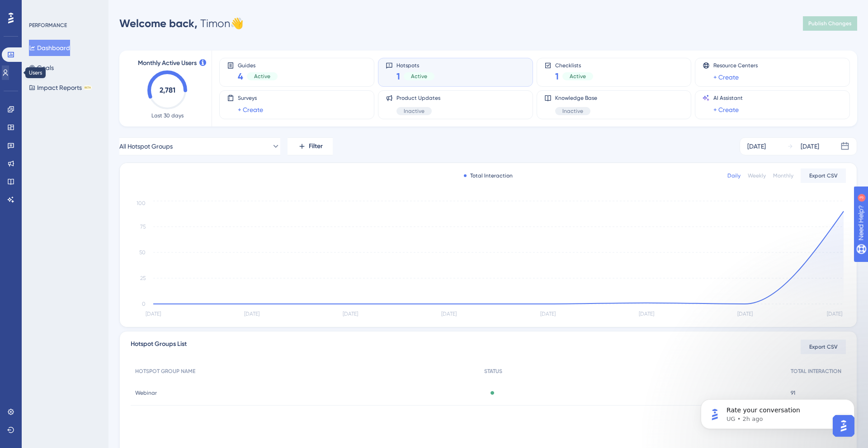 Image resolution: width=868 pixels, height=448 pixels. Describe the element at coordinates (141, 203) in the screenshot. I see `tspan: 100` at that location.